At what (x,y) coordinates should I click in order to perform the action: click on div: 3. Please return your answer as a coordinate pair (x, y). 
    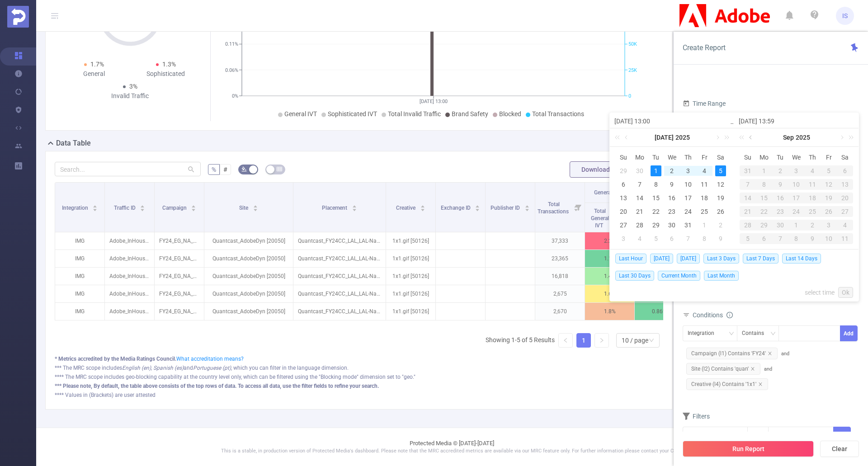
    Looking at the image, I should click on (688, 170).